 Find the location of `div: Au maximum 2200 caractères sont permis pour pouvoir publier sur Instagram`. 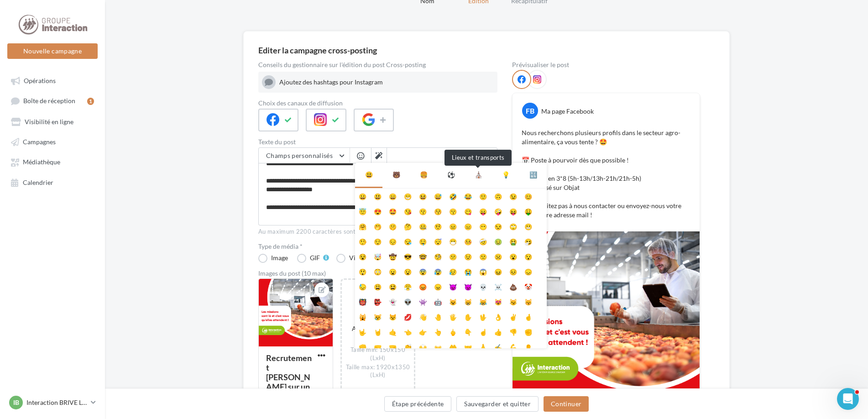

div: Au maximum 2200 caractères sont permis pour pouvoir publier sur Instagram is located at coordinates (378, 232).